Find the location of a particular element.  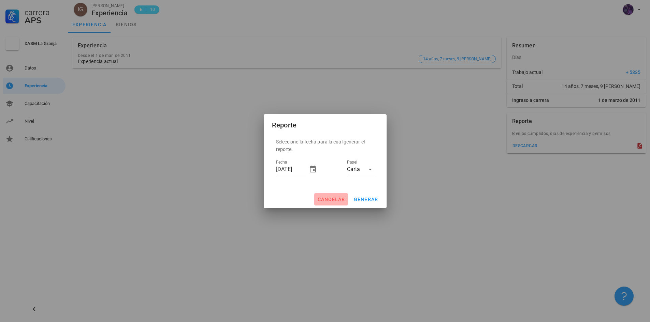

label: Papel is located at coordinates (352, 162).